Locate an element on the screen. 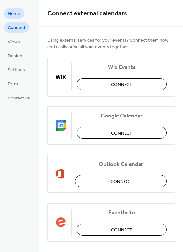 The image size is (183, 252). span: Settings is located at coordinates (16, 70).